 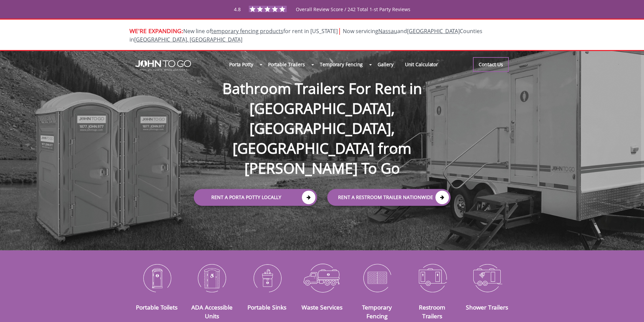 I want to click on span: 4.8, so click(x=237, y=9).